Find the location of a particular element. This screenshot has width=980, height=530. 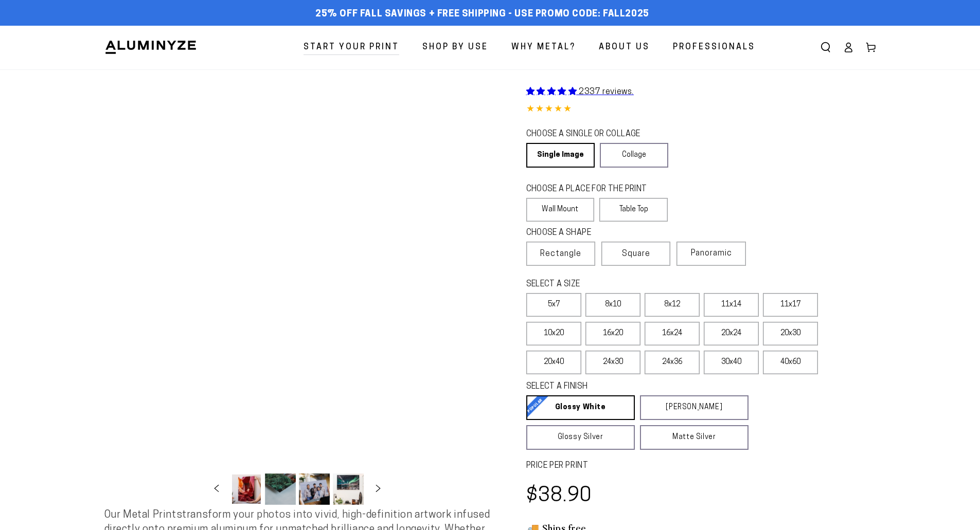

a: Collage is located at coordinates (634, 155).